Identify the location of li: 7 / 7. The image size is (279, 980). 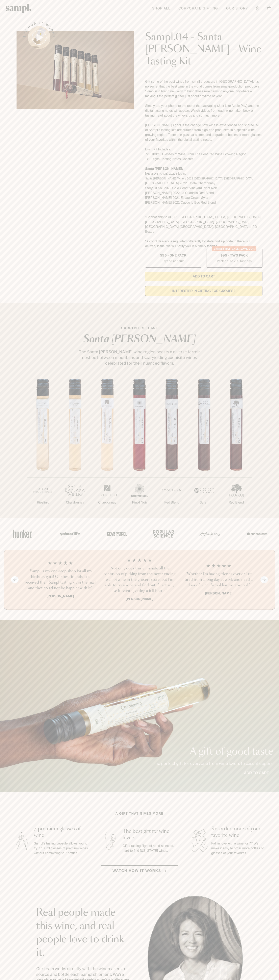
(237, 449).